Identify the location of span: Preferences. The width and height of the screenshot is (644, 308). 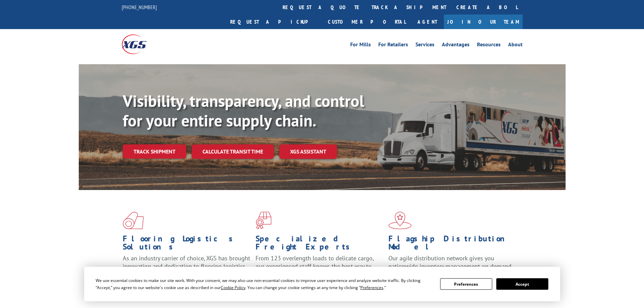
(372, 287).